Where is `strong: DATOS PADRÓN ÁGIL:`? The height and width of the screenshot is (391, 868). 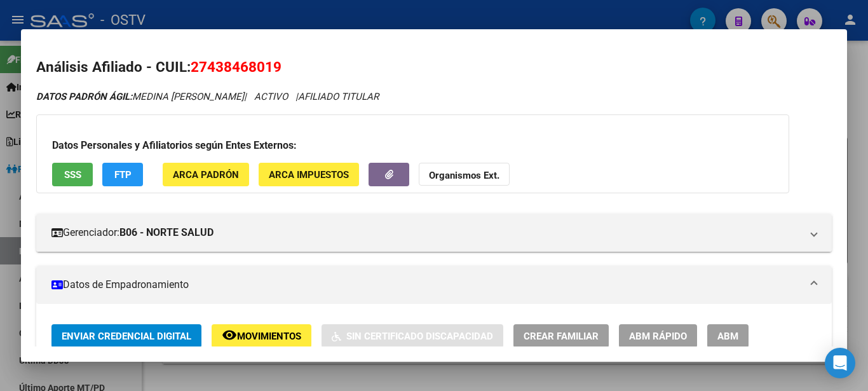 strong: DATOS PADRÓN ÁGIL: is located at coordinates (84, 96).